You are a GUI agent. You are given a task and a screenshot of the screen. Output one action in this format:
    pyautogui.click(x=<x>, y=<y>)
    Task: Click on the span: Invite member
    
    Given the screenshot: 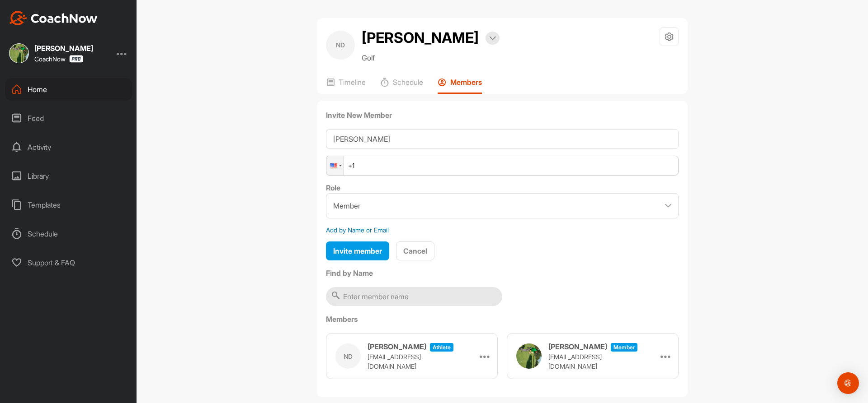 What is the action you would take?
    pyautogui.click(x=357, y=251)
    